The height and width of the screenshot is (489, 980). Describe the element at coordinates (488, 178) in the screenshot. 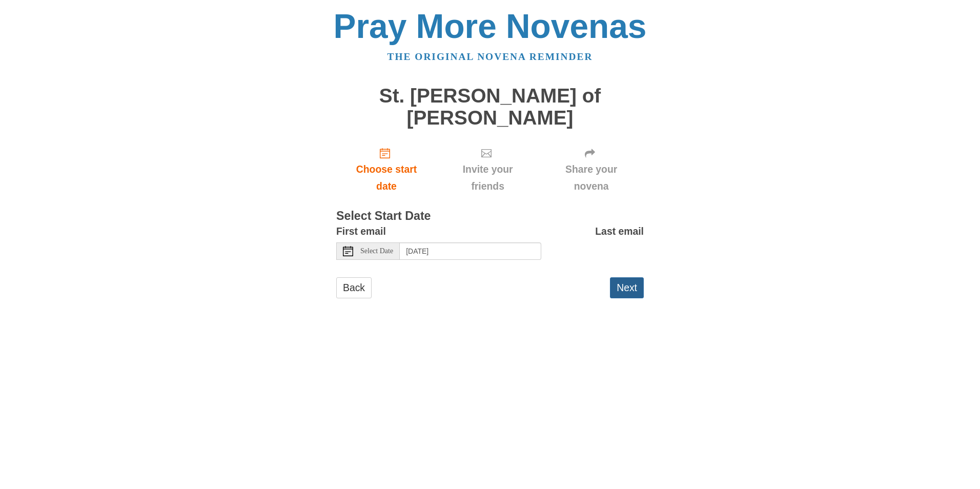

I see `span: Invite your friends` at that location.